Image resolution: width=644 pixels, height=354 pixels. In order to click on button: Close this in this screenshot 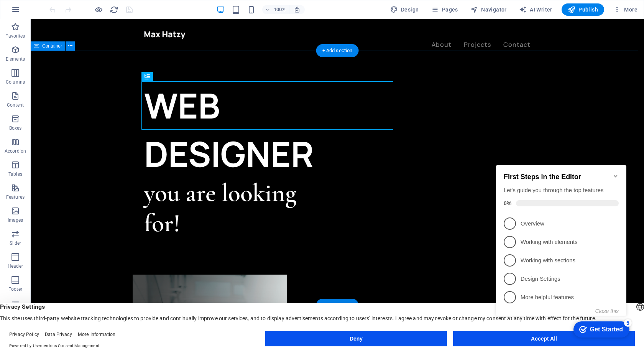, I will do `click(114, 157)`.